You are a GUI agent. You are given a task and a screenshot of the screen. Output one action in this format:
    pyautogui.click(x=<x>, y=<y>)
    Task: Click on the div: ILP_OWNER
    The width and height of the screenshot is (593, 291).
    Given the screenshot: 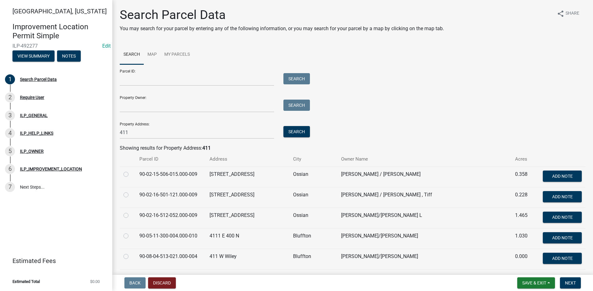 What is the action you would take?
    pyautogui.click(x=32, y=151)
    